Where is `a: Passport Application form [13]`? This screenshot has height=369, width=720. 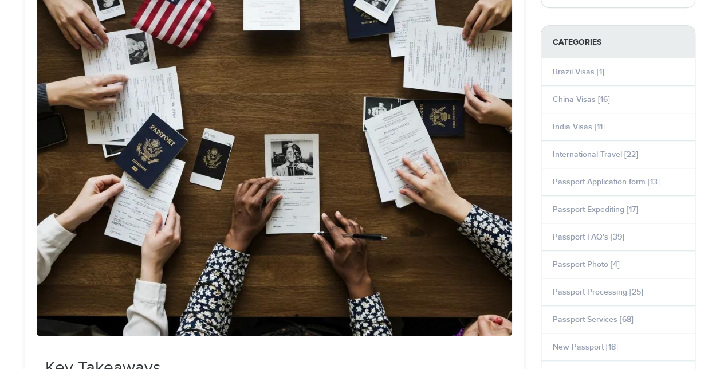
a: Passport Application form [13] is located at coordinates (606, 181).